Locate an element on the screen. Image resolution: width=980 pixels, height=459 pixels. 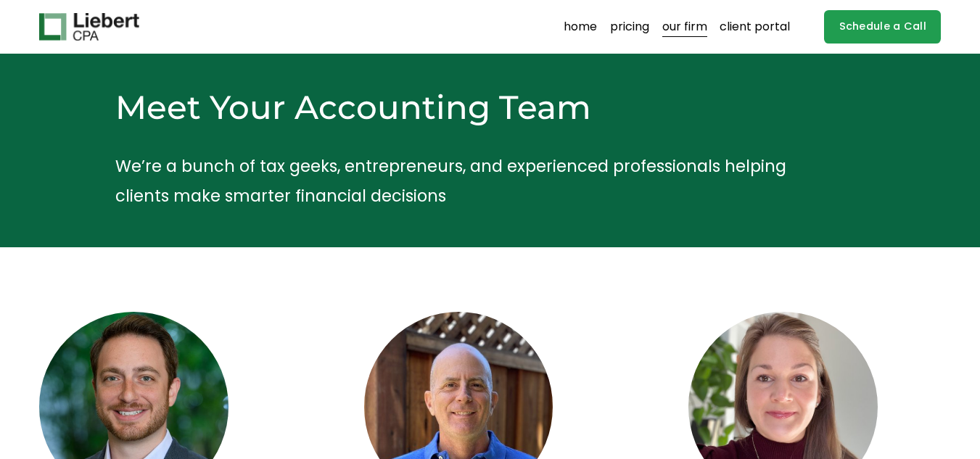
a: client portal is located at coordinates (755, 26).